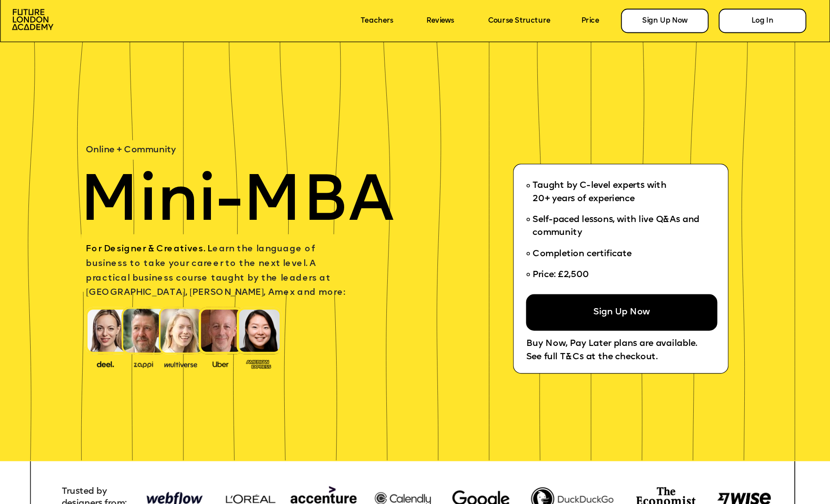 Image resolution: width=830 pixels, height=504 pixels. I want to click on span: earn the language of business to take your career to the next level. A practical business course ..., so click(215, 271).